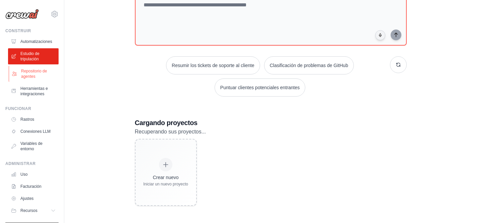 This screenshot has height=223, width=477. I want to click on font: Recursos, so click(29, 210).